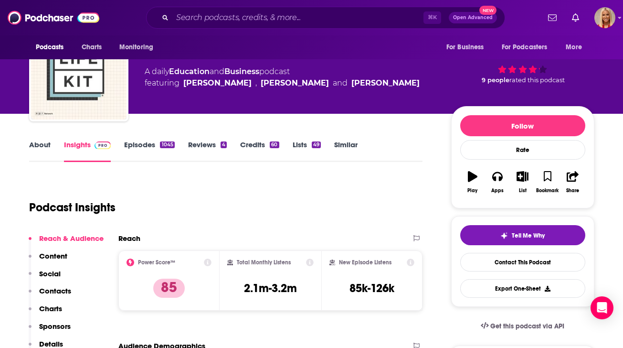 This screenshot has height=348, width=623. I want to click on div: 4, so click(223, 145).